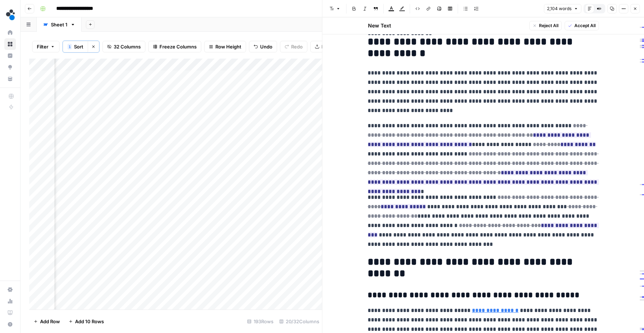 The width and height of the screenshot is (644, 333). What do you see at coordinates (10, 56) in the screenshot?
I see `a: Insights` at bounding box center [10, 56].